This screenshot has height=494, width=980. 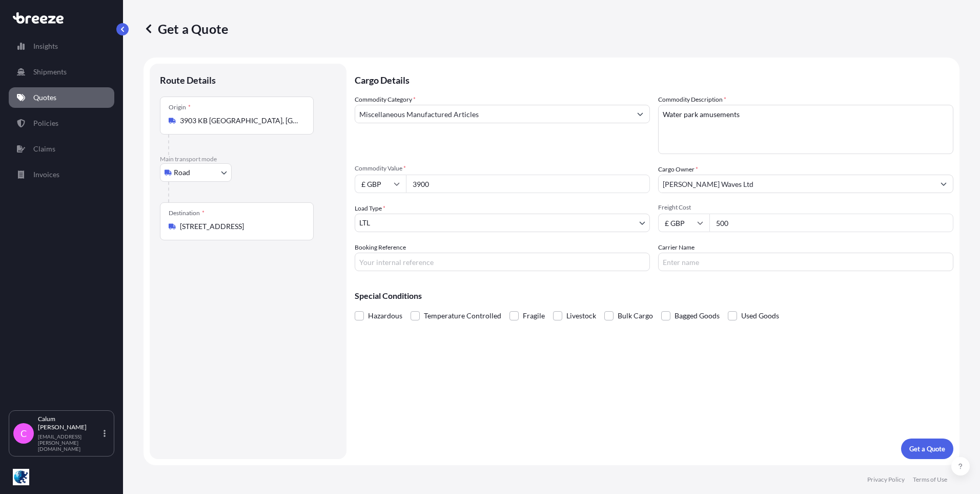 What do you see at coordinates (494, 114) in the screenshot?
I see `input: Select a commodity type` at bounding box center [494, 114].